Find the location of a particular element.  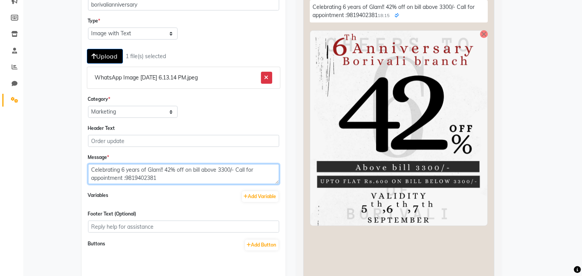

span: 18:15 is located at coordinates (384, 16).